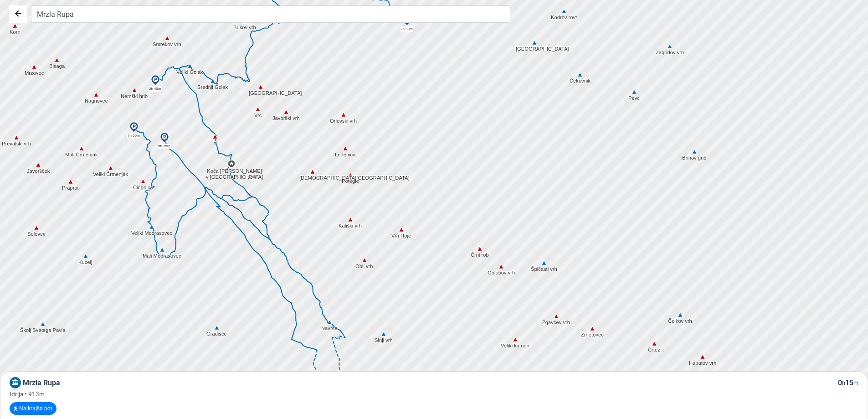 The width and height of the screenshot is (868, 419). I want to click on small: h, so click(843, 383).